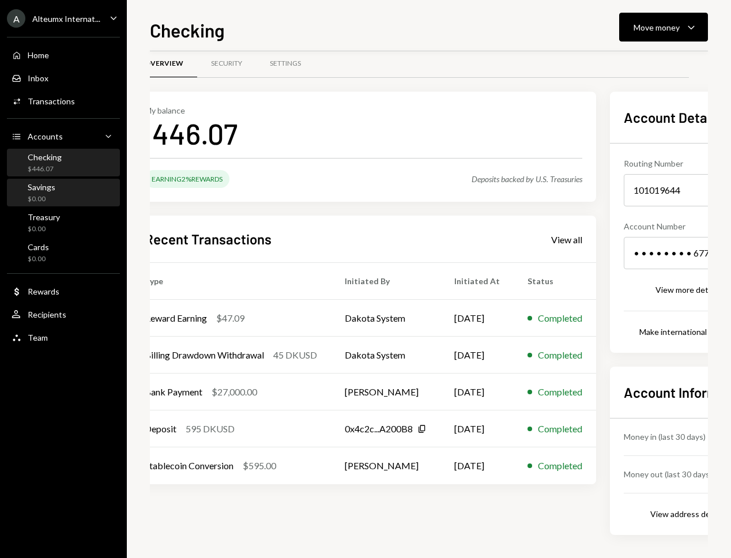  What do you see at coordinates (47, 314) in the screenshot?
I see `div: Recipients` at bounding box center [47, 314].